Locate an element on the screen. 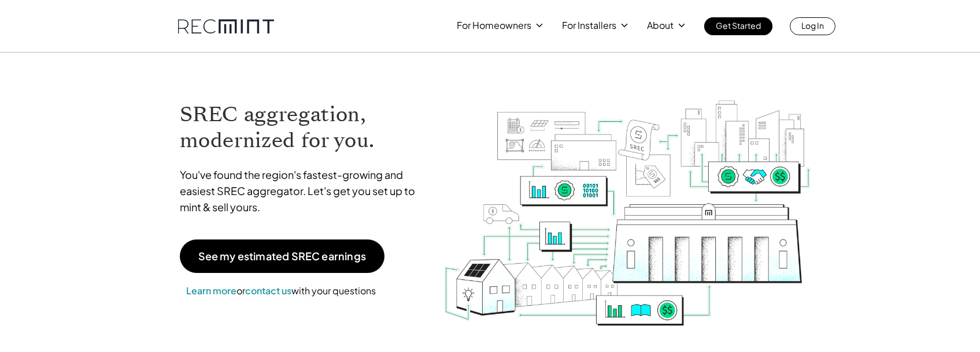  p: or with your questions is located at coordinates (281, 291).